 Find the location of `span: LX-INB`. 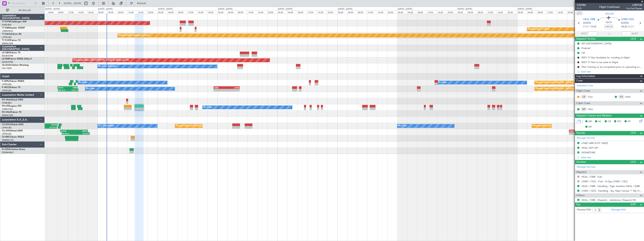

span: LX-INB is located at coordinates (6, 59).